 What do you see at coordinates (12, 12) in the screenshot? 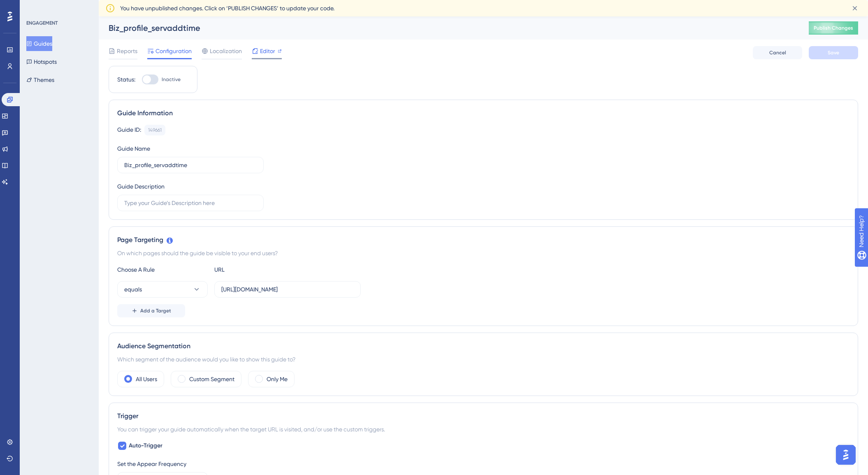
I see `img: launcher-image-alternative-text` at bounding box center [12, 12].